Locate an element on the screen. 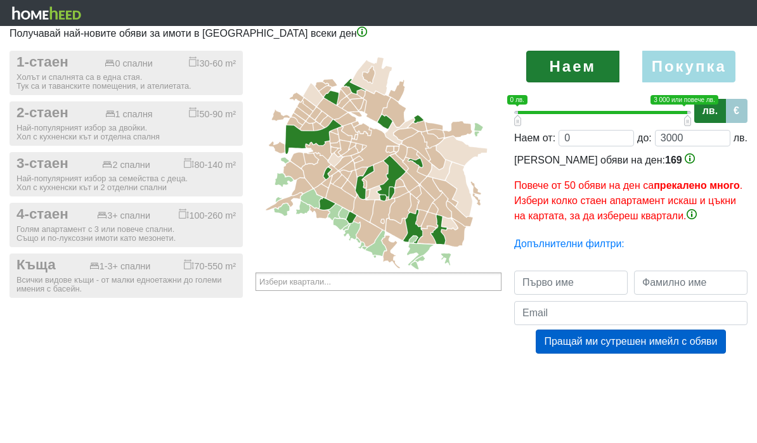 The height and width of the screenshot is (443, 757). div: 100-260 m² is located at coordinates (207, 215).